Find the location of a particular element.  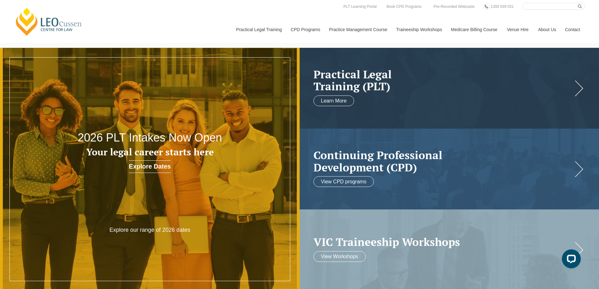

a: Venue Hire is located at coordinates (518, 30).